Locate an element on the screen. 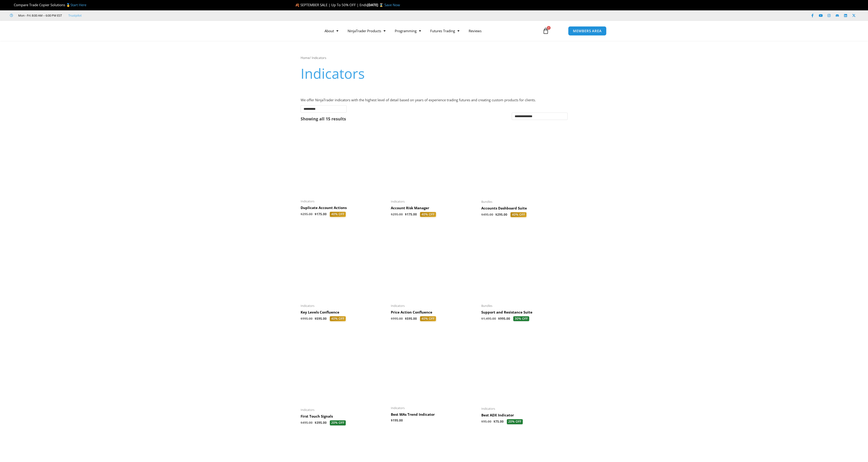 The width and height of the screenshot is (868, 462). h2: First Touch Signals is located at coordinates (343, 416).